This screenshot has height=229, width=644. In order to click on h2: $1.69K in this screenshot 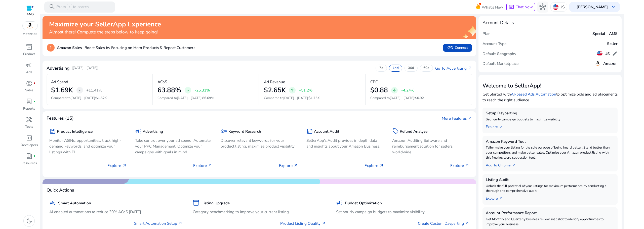, I will do `click(62, 90)`.